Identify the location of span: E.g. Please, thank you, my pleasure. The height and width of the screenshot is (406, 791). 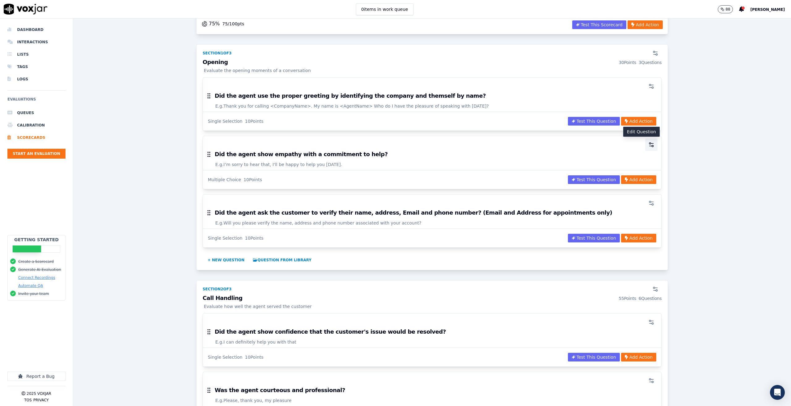
(254, 400).